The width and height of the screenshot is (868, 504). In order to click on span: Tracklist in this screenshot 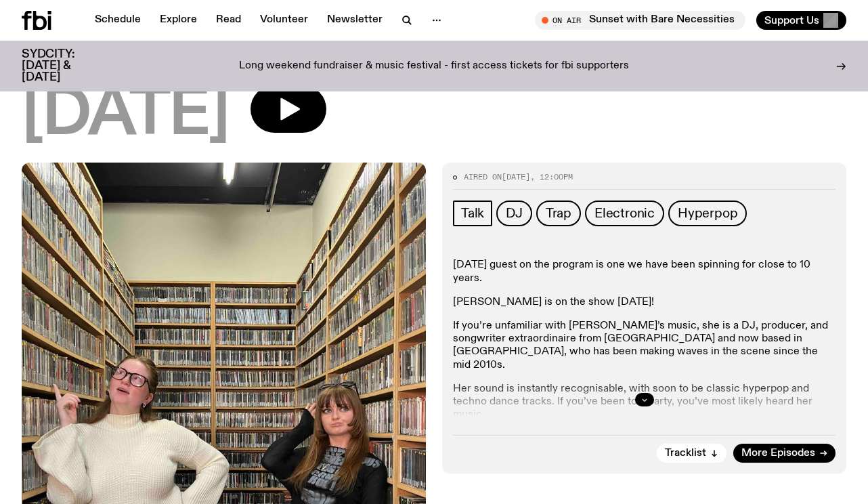, I will do `click(685, 453)`.